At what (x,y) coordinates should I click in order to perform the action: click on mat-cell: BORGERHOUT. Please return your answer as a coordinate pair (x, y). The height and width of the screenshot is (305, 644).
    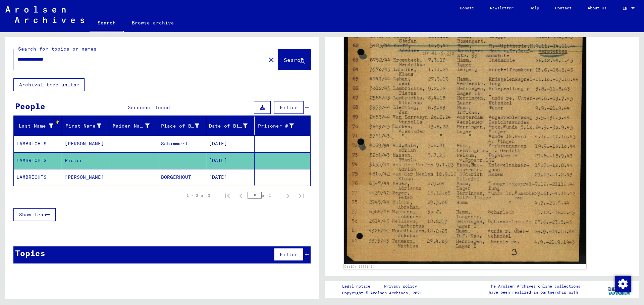
    Looking at the image, I should click on (182, 177).